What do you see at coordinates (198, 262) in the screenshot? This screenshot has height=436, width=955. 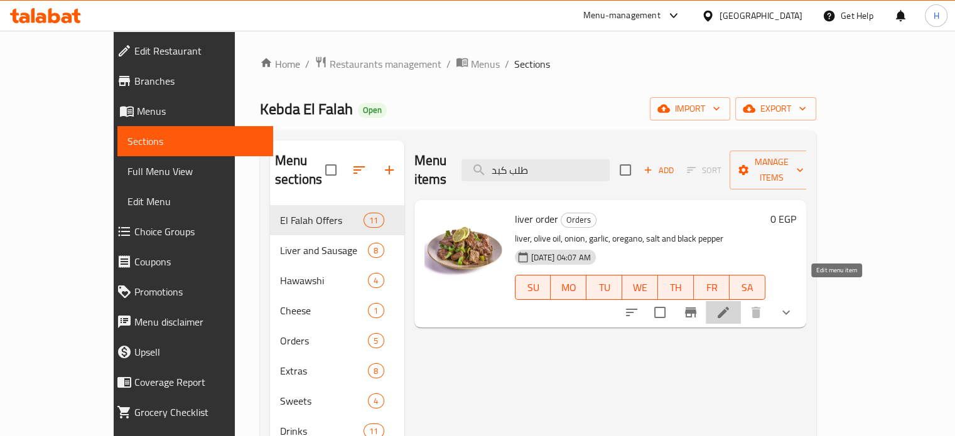 I see `span: Coupons` at bounding box center [198, 262].